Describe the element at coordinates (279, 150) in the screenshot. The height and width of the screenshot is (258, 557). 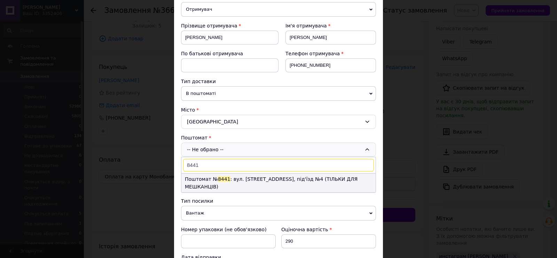
I see `div: -- Не обрано --` at that location.